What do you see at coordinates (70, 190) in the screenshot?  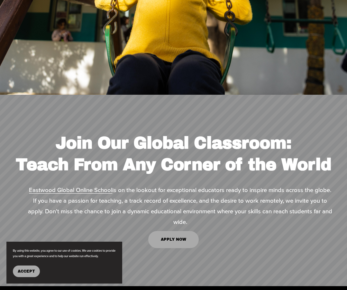 I see `span: Eastwood Global Online School` at bounding box center [70, 190].